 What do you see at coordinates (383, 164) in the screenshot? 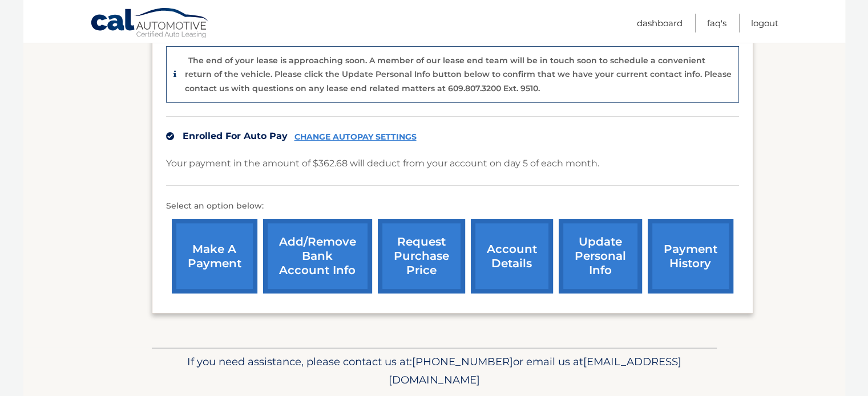
I see `p: Your payment in the amount of $362.68 will deduct from your account on day 5 of each month.` at bounding box center [383, 164].